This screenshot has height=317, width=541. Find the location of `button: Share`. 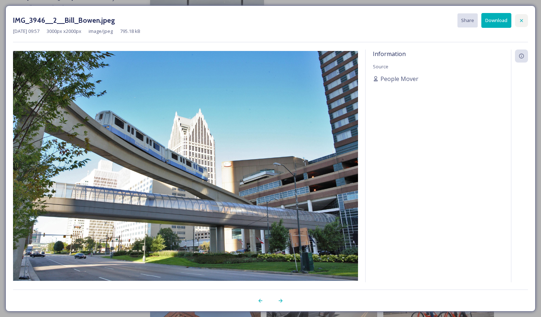

button: Share is located at coordinates (468, 20).